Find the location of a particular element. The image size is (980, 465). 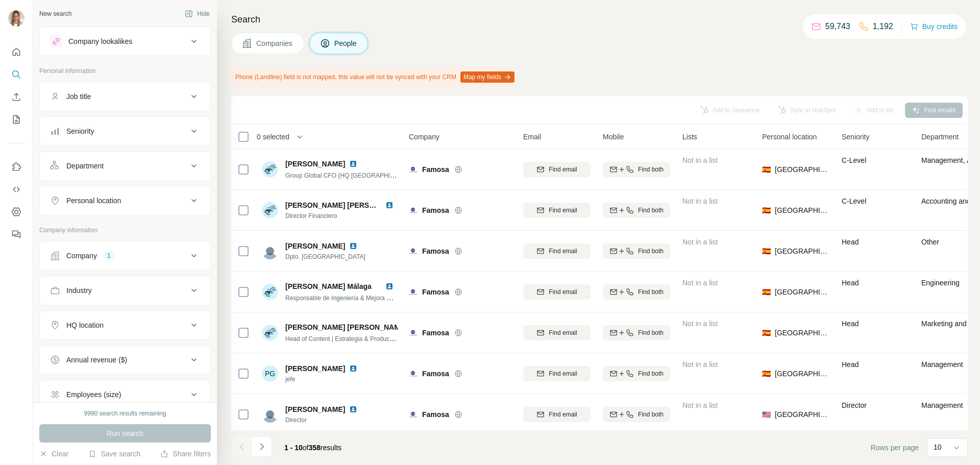

p: 1,192 is located at coordinates (882, 26).